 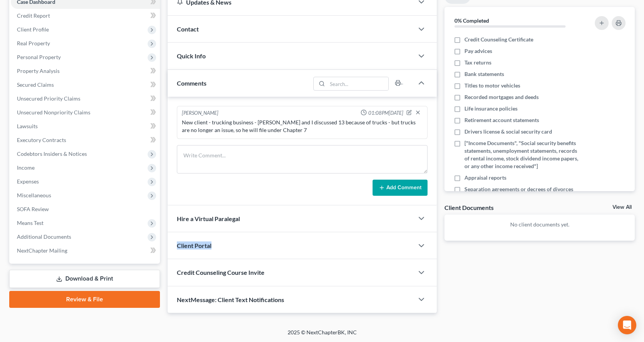 I want to click on span: Separation agreements or decrees of divorces, so click(x=519, y=189).